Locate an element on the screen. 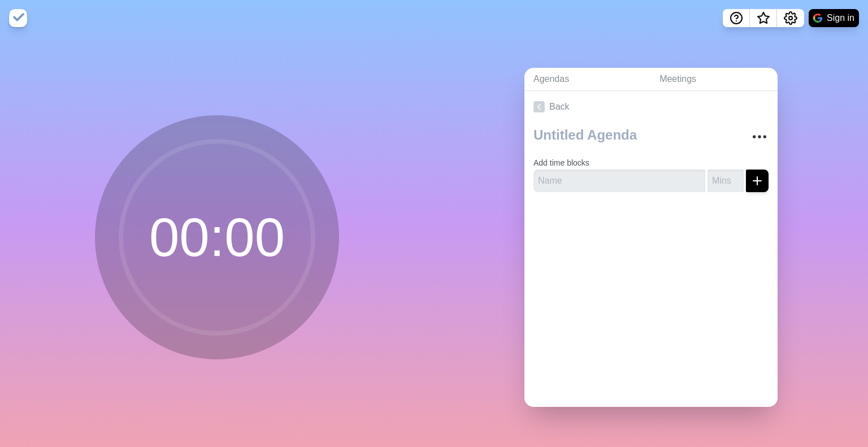  img: google logo is located at coordinates (818, 18).